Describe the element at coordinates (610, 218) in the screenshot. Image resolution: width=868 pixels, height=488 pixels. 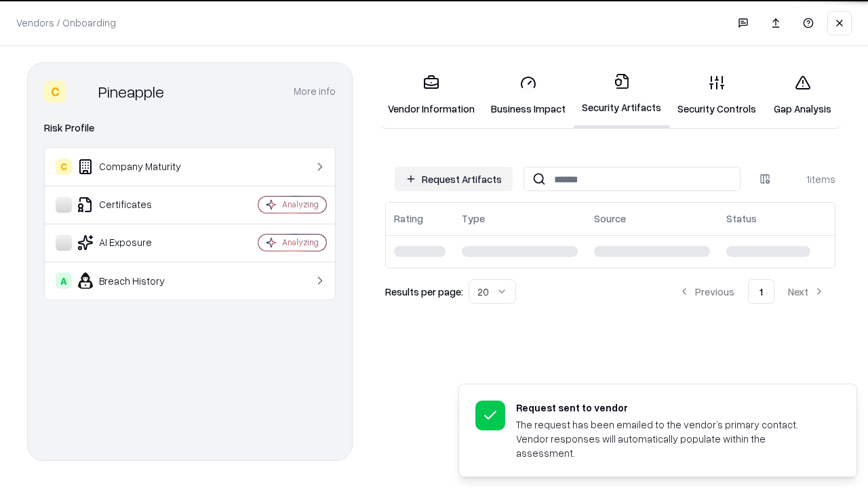
I see `div: Source` at that location.